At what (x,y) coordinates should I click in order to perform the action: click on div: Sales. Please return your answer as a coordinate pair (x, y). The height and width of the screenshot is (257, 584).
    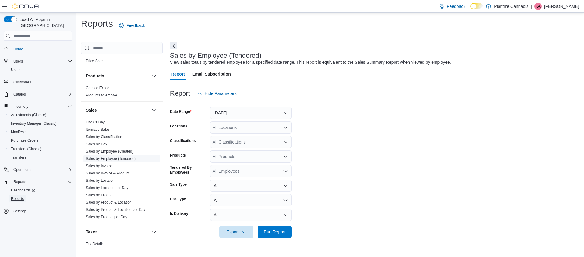
    Looking at the image, I should click on (122, 171).